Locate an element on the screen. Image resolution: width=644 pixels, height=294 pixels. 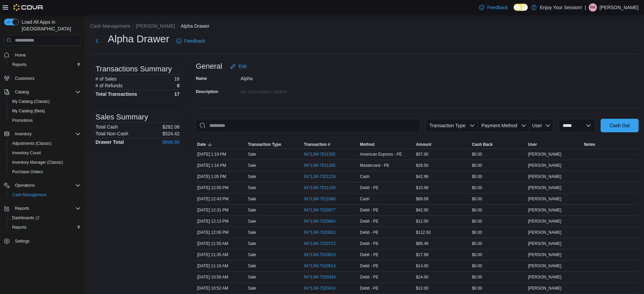
a: Adjustments (Classic) is located at coordinates (32, 143).